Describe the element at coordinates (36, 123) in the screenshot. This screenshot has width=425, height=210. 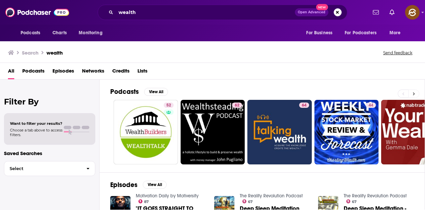
I see `span: Want to filter your results?` at that location.